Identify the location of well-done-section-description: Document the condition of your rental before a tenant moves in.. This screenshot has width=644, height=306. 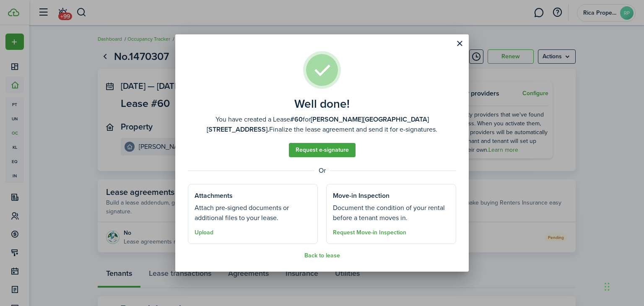
(391, 213).